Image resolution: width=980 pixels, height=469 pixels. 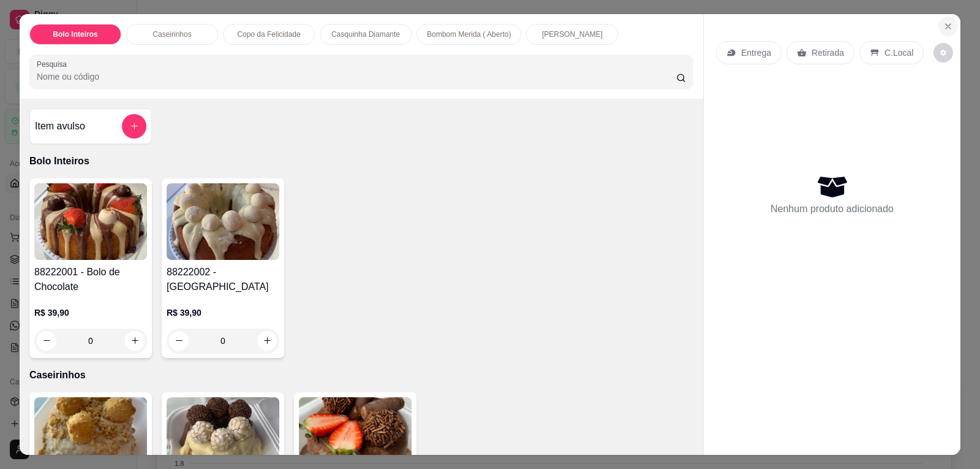 I want to click on h4: 88222001 - Bolo de Chocolate, so click(x=91, y=280).